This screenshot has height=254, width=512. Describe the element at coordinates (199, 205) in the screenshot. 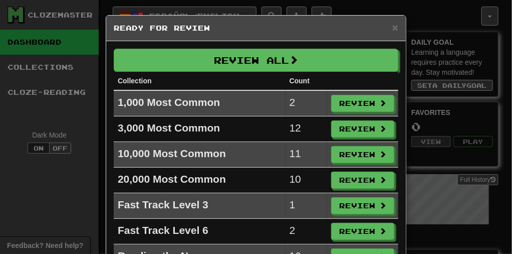

I see `td: Fast Track Level 3` at that location.